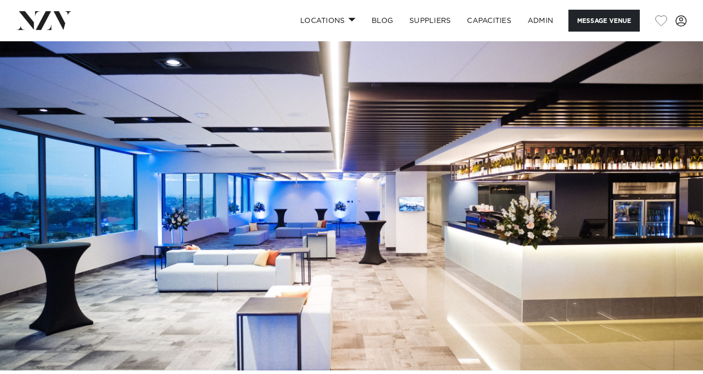 The image size is (703, 374). I want to click on a: Capacities, so click(489, 20).